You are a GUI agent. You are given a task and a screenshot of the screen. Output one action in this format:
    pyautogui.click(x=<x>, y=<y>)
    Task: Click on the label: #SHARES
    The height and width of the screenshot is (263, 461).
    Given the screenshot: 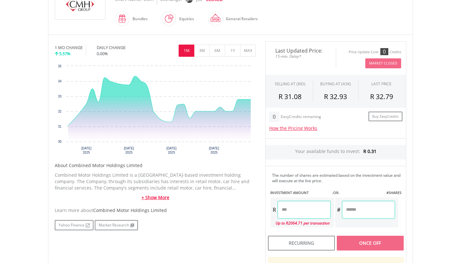 What is the action you would take?
    pyautogui.click(x=394, y=193)
    